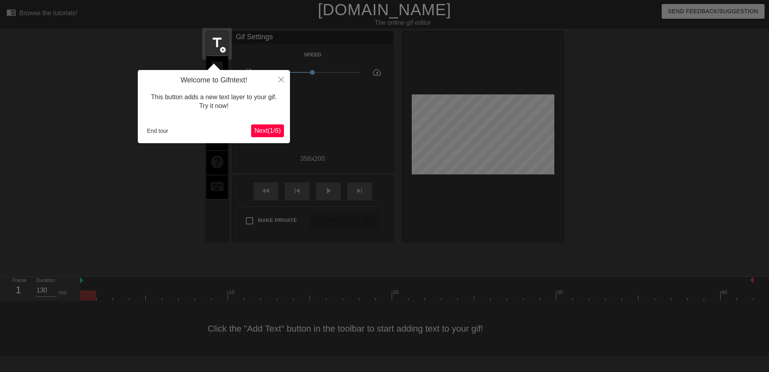 The image size is (769, 372). What do you see at coordinates (281, 79) in the screenshot?
I see `button: Close` at bounding box center [281, 79].